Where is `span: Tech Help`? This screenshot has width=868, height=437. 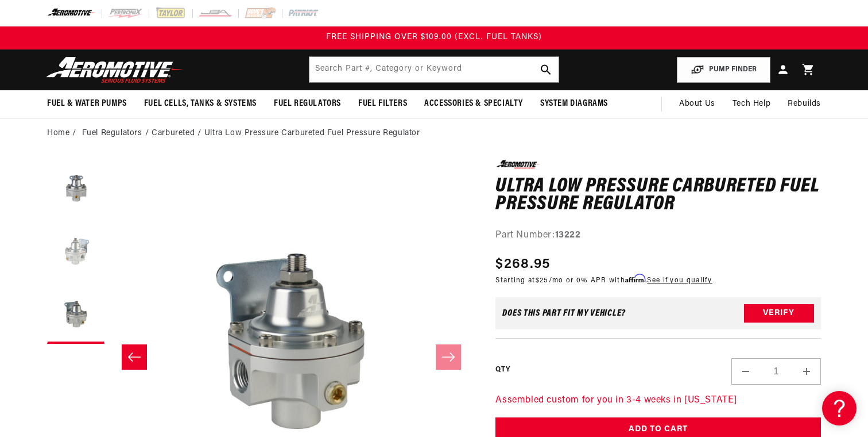 span: Tech Help is located at coordinates (751, 104).